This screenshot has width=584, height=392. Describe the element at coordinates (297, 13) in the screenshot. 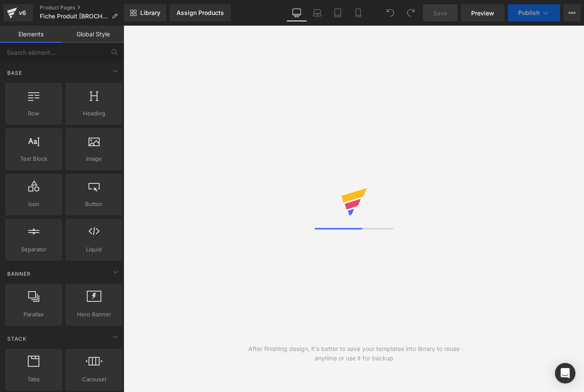

I see `a: Desktop` at that location.